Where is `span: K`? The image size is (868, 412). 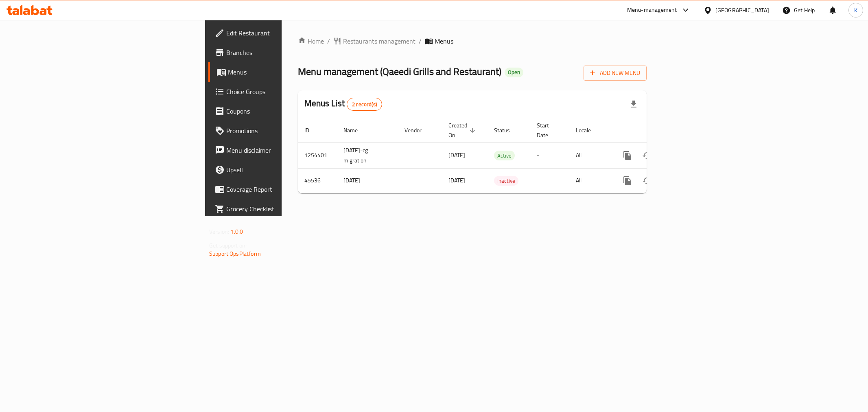
span: K is located at coordinates (856, 10).